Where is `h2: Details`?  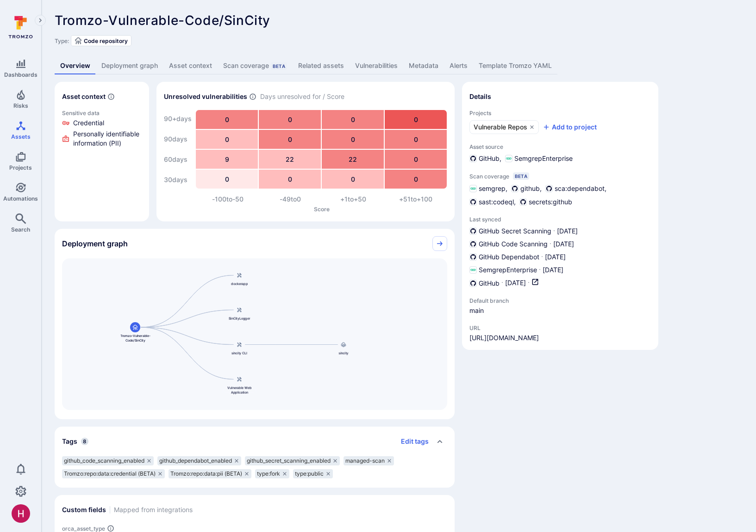 h2: Details is located at coordinates (480, 97).